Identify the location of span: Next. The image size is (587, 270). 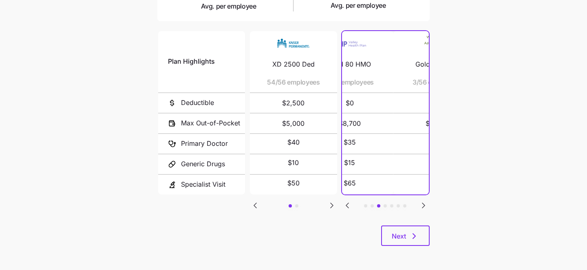
(399, 236).